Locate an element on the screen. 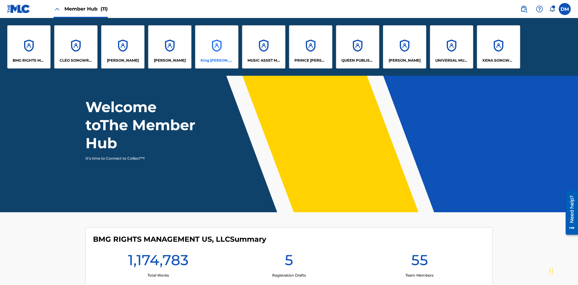  p: Total Works is located at coordinates (158, 276).